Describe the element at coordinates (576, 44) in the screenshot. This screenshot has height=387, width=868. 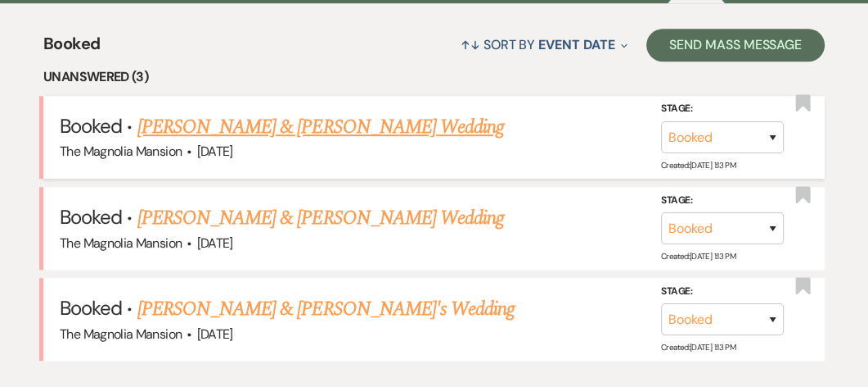
I see `span: Event Date` at that location.